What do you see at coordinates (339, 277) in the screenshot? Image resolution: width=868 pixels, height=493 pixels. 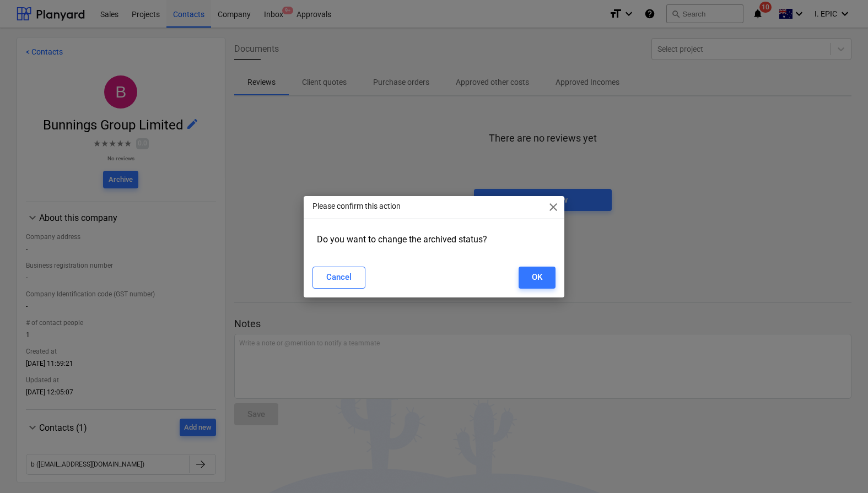 I see `button: Cancel` at bounding box center [339, 277].